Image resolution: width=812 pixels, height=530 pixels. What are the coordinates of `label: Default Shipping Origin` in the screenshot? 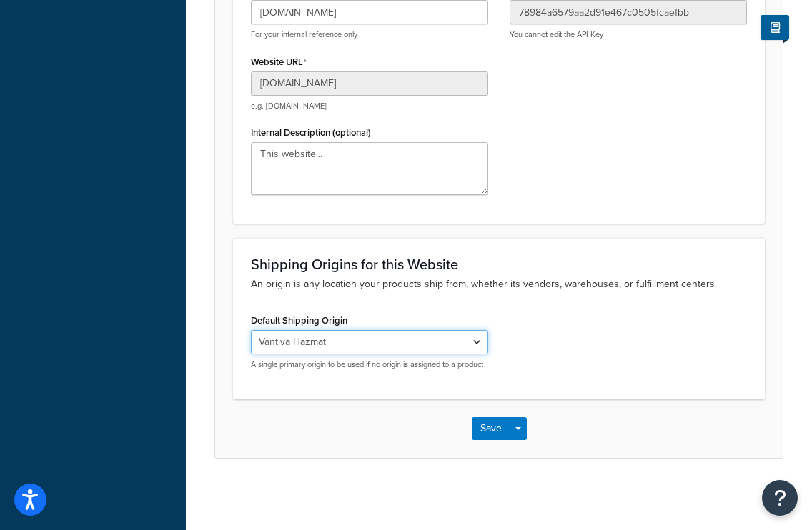 It's located at (299, 320).